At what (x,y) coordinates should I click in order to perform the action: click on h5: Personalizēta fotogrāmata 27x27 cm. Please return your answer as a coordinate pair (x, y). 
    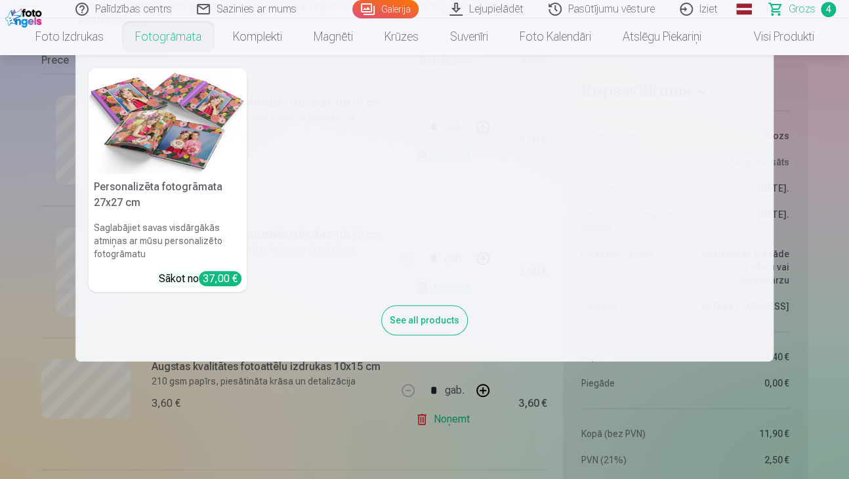
    Looking at the image, I should click on (167, 195).